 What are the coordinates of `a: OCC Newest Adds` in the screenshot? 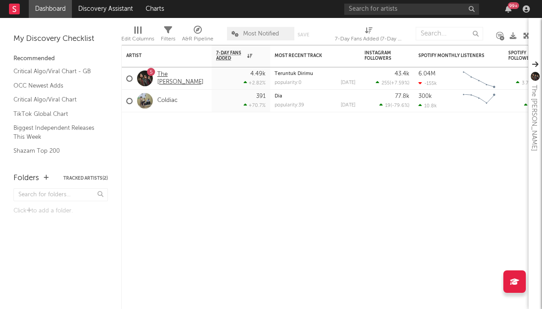 It's located at (56, 86).